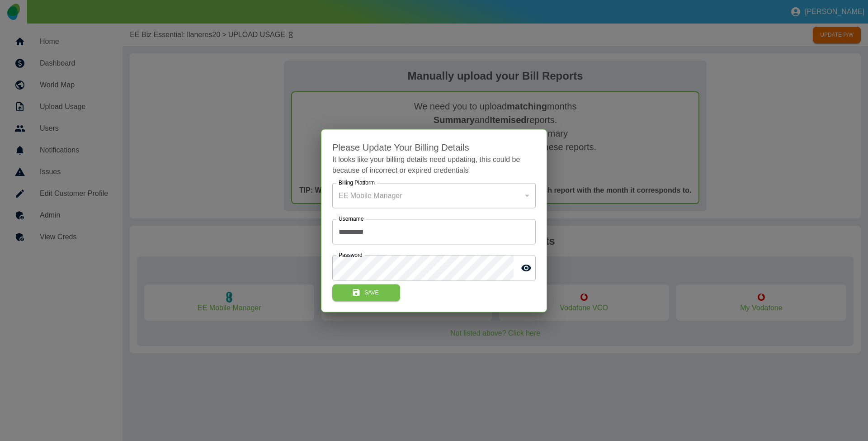 The width and height of the screenshot is (868, 441). Describe the element at coordinates (434, 147) in the screenshot. I see `h4: Please Update Your Billing Details` at that location.